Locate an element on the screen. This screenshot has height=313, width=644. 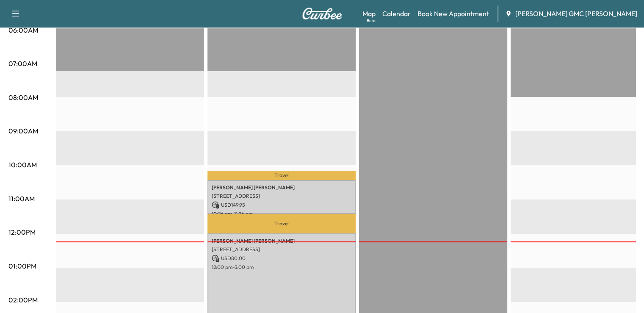
a: MapBeta is located at coordinates (369, 14).